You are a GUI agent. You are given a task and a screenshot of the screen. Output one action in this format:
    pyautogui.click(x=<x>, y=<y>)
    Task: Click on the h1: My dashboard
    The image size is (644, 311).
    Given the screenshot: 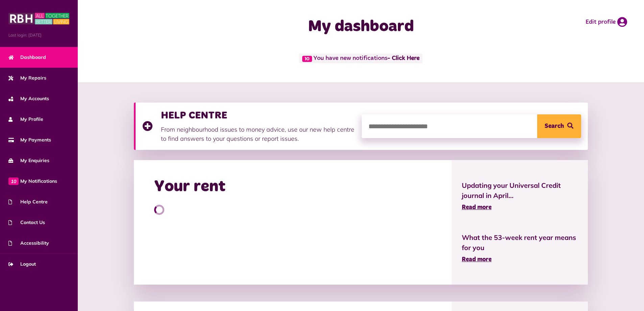 What is the action you would take?
    pyautogui.click(x=362, y=27)
    